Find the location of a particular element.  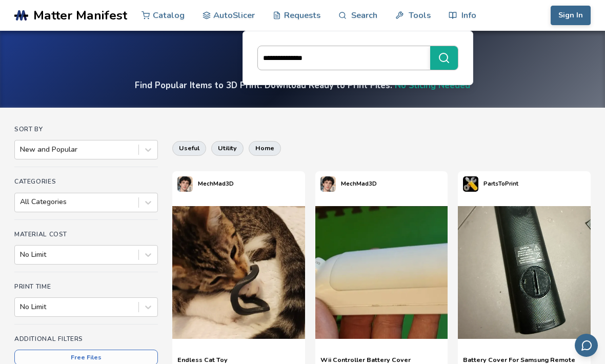

p: PartsToPrint is located at coordinates (501, 184).